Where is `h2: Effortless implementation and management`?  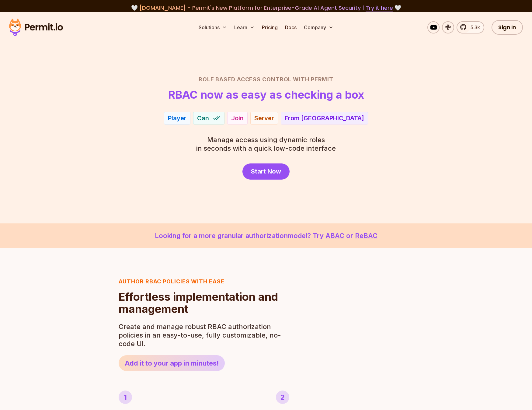
h2: Effortless implementation and management is located at coordinates (202, 303).